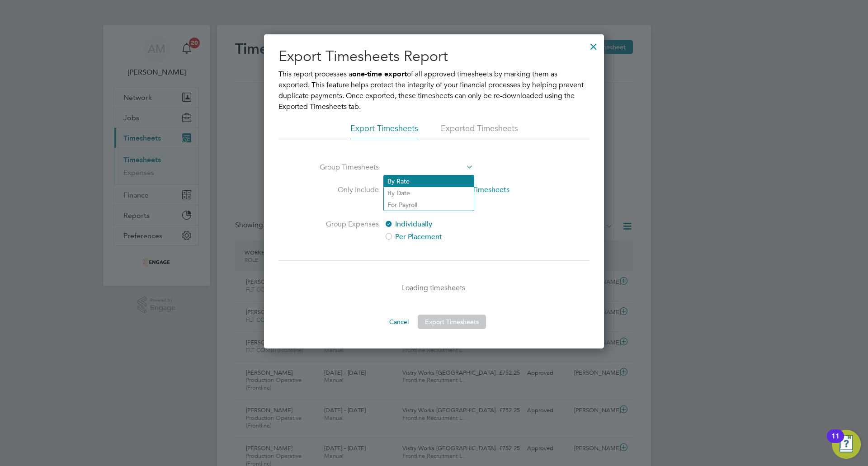 This screenshot has height=466, width=868. Describe the element at coordinates (398, 322) in the screenshot. I see `button: Cancel` at that location.